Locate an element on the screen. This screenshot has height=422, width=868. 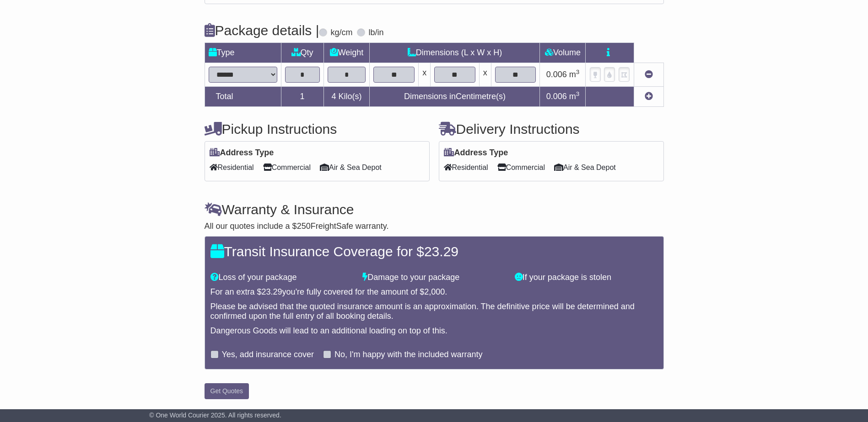
td: Weight is located at coordinates (346, 53).